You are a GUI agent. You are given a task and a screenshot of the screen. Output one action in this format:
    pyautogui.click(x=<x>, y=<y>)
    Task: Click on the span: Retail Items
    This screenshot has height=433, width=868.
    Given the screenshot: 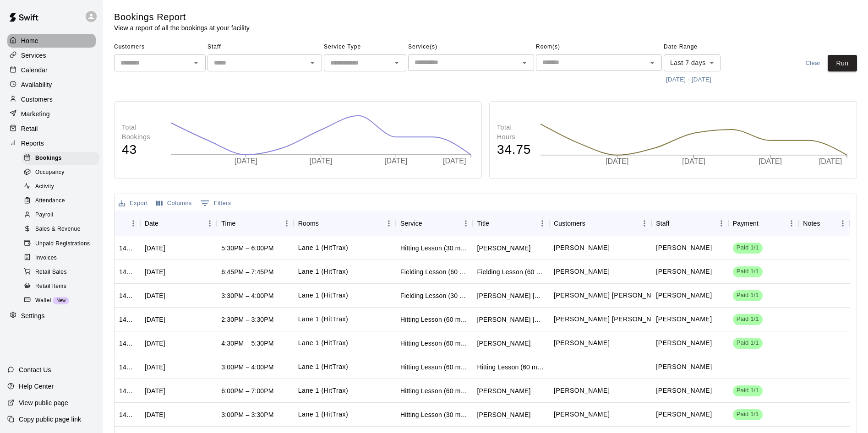 What is the action you would take?
    pyautogui.click(x=51, y=287)
    